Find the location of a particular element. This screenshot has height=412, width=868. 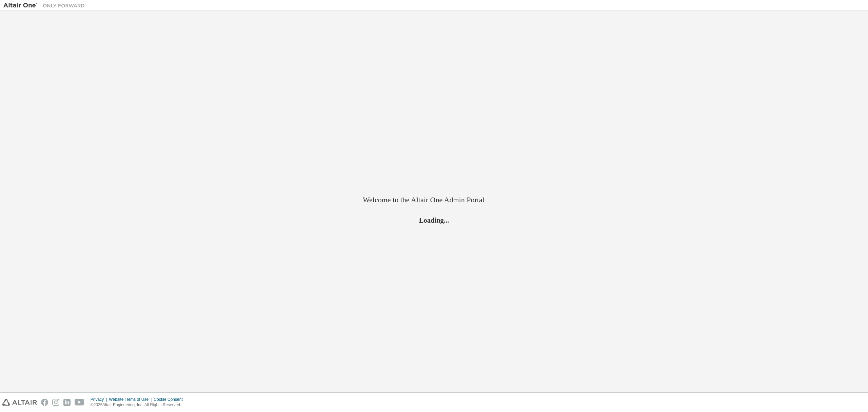

div: Website Terms of Use is located at coordinates (131, 399).